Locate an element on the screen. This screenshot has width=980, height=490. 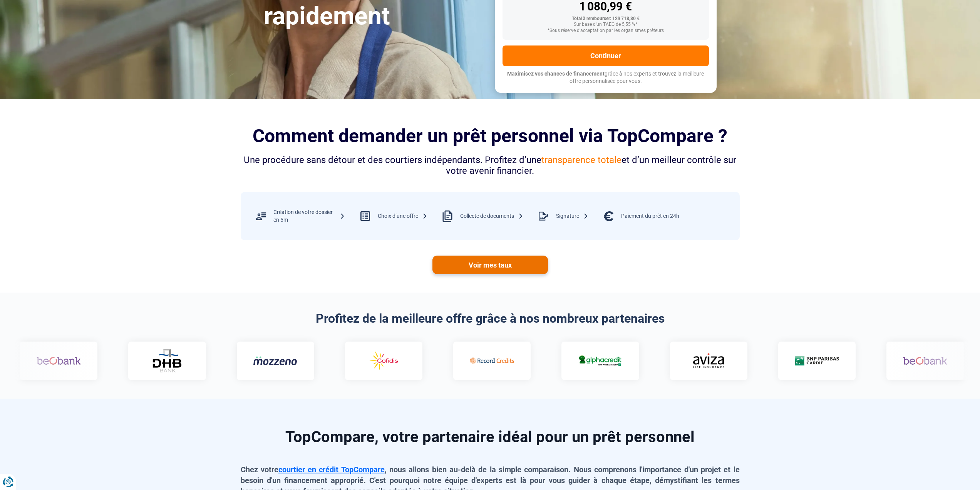
a: courtier en crédit TopCompare is located at coordinates (332, 470).